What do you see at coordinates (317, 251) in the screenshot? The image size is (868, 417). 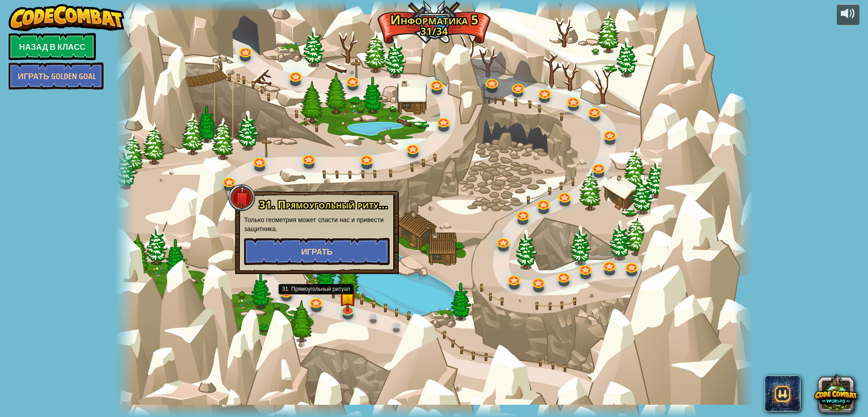 I see `button: Играть` at bounding box center [317, 251].